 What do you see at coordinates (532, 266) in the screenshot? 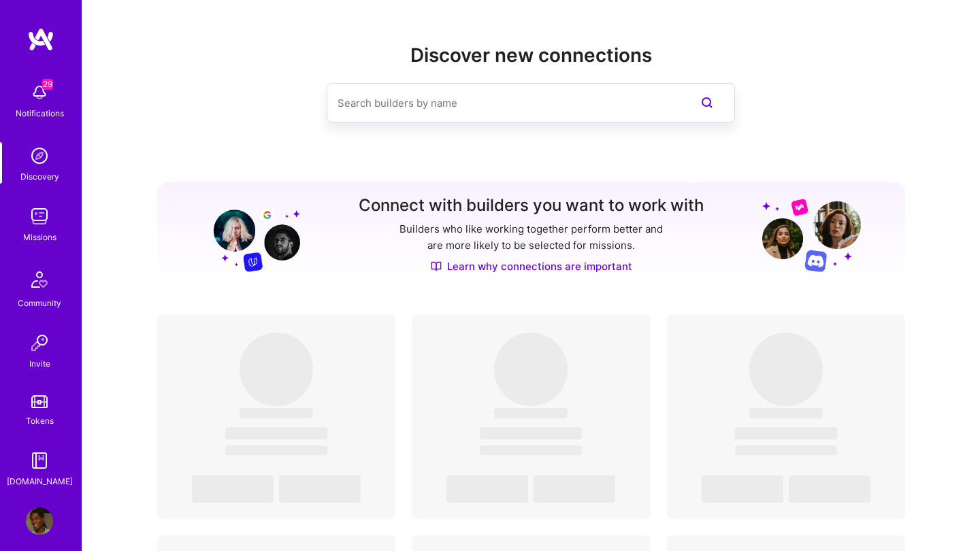
I see `a: Learn why connections are important` at bounding box center [532, 266].